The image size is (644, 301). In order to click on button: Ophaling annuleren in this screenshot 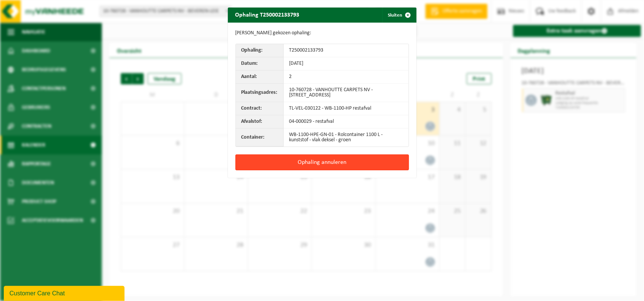, I will do `click(322, 162)`.